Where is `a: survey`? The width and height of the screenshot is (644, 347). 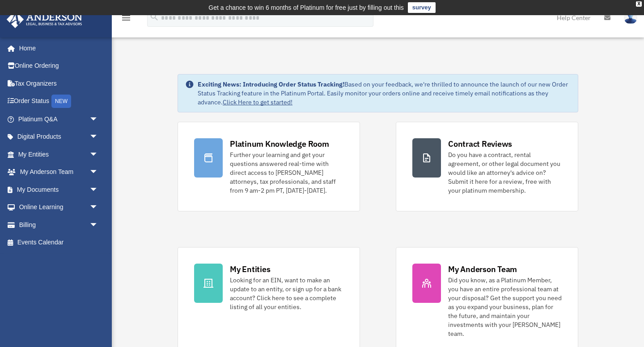 a: survey is located at coordinates (422, 8).